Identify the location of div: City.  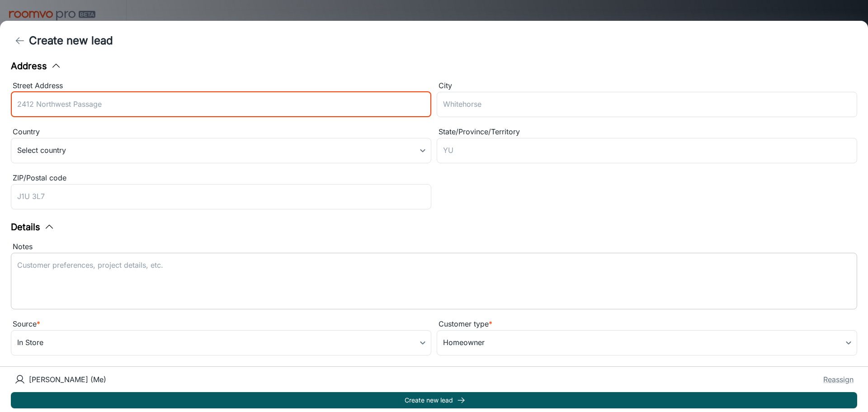
(647, 86).